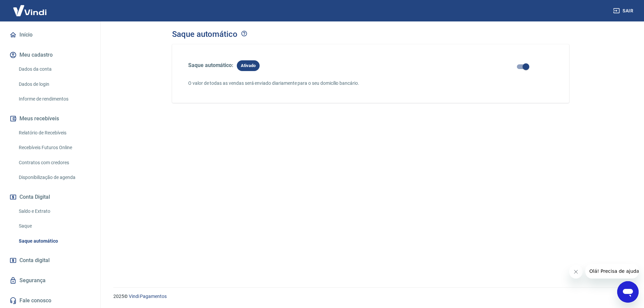  What do you see at coordinates (50, 197) in the screenshot?
I see `button: Conta Digital` at bounding box center [50, 197].